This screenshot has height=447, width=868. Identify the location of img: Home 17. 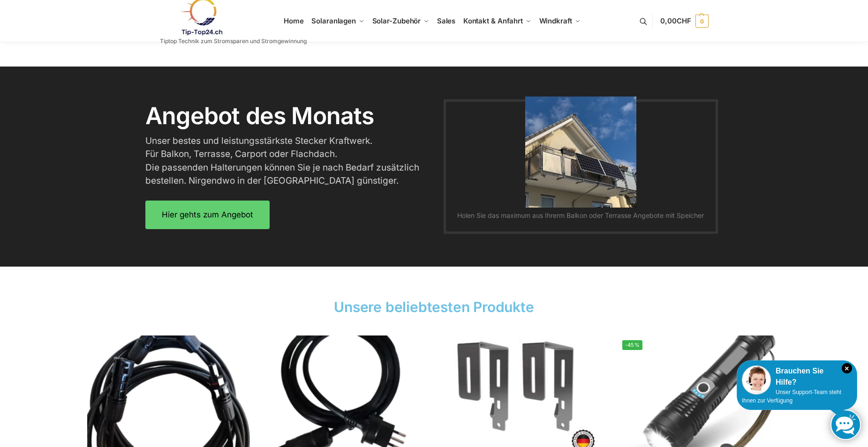
(580, 152).